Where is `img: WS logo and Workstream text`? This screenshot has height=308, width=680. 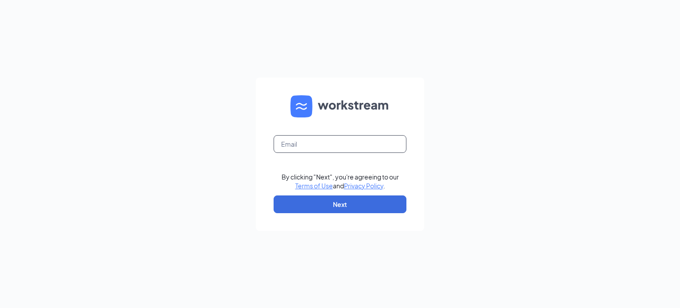 img: WS logo and Workstream text is located at coordinates (340, 106).